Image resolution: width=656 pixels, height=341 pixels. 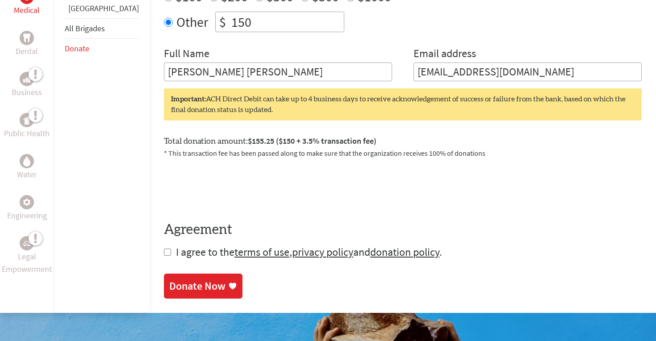 I want to click on li: Donate, so click(x=102, y=49).